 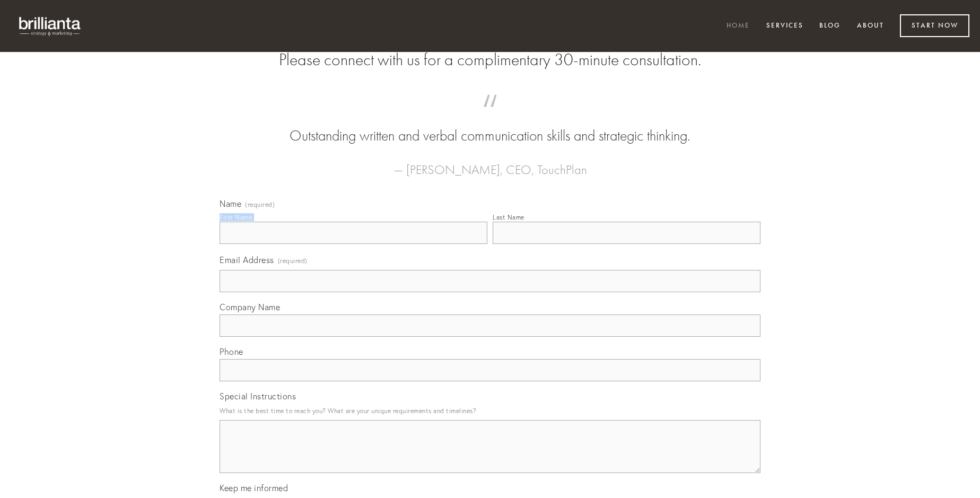 What do you see at coordinates (231, 352) in the screenshot?
I see `span: Phone` at bounding box center [231, 352].